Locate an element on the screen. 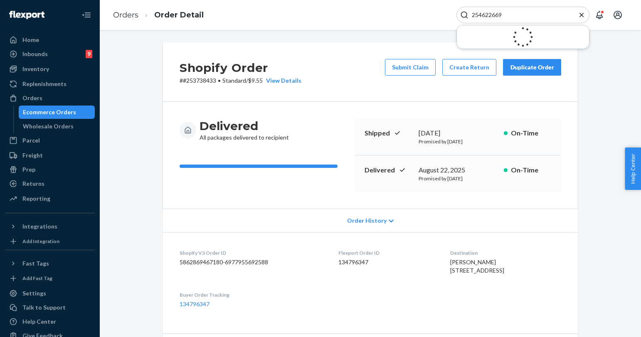  div: Reporting is located at coordinates (36, 199).